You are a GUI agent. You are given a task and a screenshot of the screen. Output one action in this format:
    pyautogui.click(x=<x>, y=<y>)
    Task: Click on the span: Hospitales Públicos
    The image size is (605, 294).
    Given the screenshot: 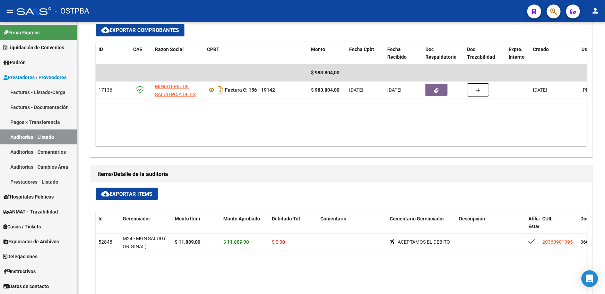 What is the action you would take?
    pyautogui.click(x=28, y=197)
    